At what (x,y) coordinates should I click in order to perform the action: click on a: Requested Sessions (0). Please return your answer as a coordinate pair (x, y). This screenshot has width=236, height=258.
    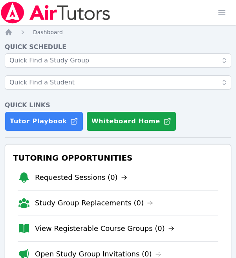
    Looking at the image, I should click on (81, 178).